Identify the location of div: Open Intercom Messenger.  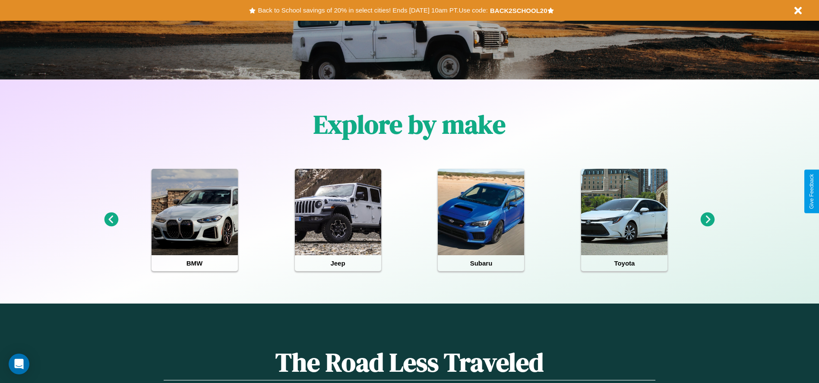
(19, 364).